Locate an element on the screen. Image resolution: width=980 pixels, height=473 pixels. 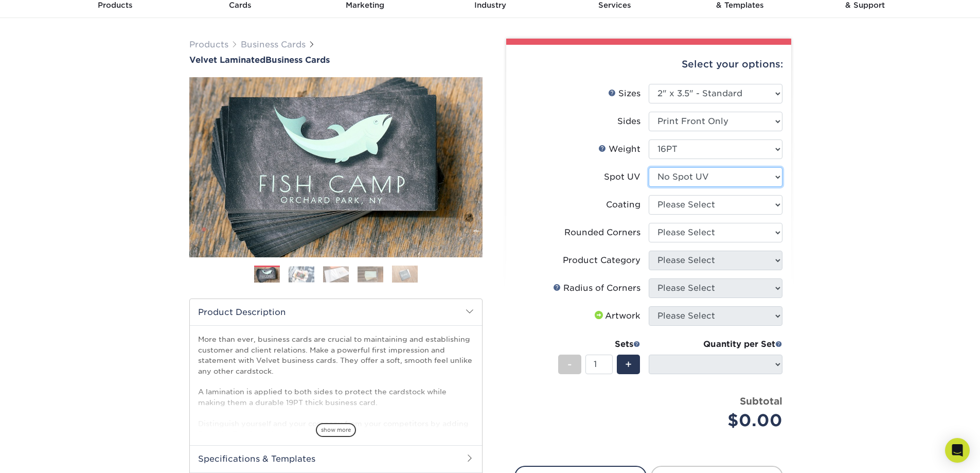
div: Artwork is located at coordinates (616, 316).